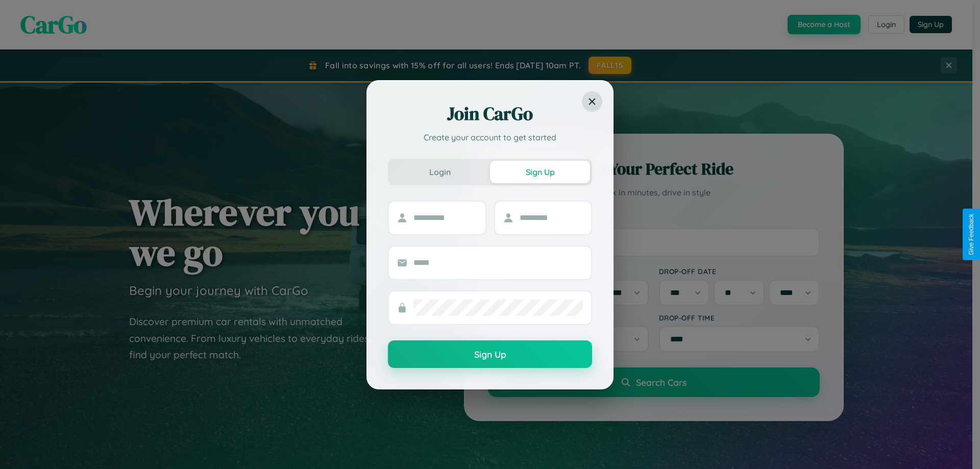  What do you see at coordinates (490, 114) in the screenshot?
I see `h2: Join CarGo` at bounding box center [490, 114].